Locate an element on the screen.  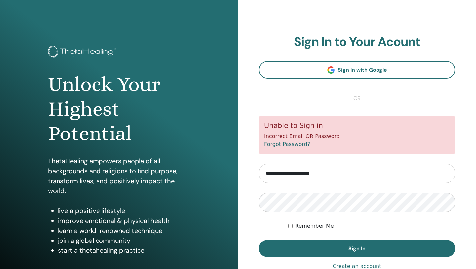
h2: Sign In to Your Acount is located at coordinates (357, 42).